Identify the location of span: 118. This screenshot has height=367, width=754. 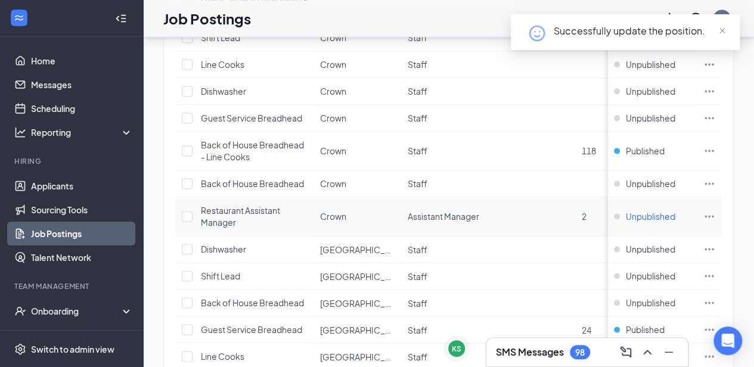
(589, 151).